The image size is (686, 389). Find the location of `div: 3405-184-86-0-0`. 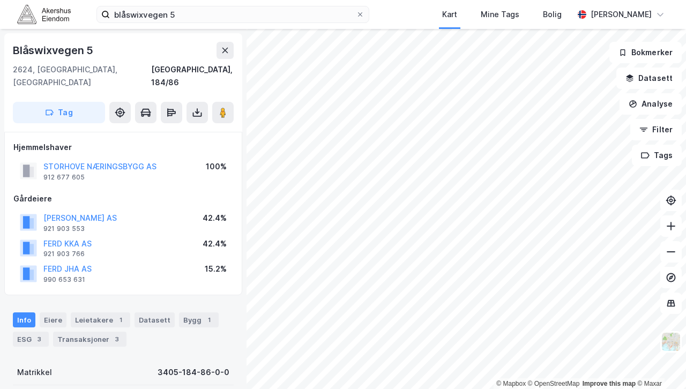

div: 3405-184-86-0-0 is located at coordinates (193, 372).